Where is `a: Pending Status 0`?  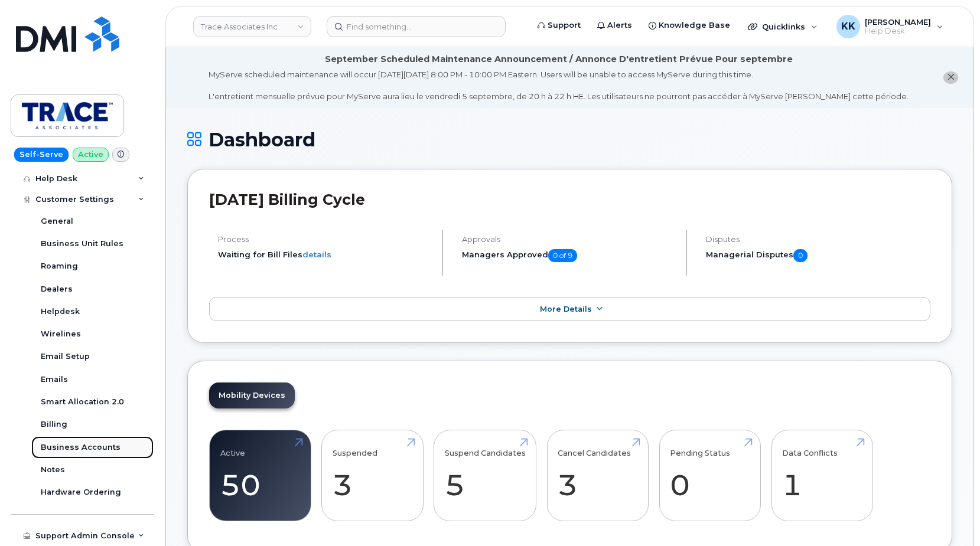
a: Pending Status 0 is located at coordinates (709, 476).